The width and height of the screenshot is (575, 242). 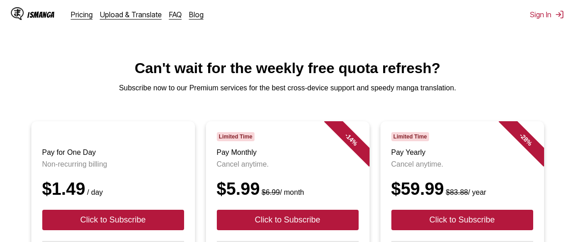 I want to click on img: IsManga Logo, so click(x=17, y=14).